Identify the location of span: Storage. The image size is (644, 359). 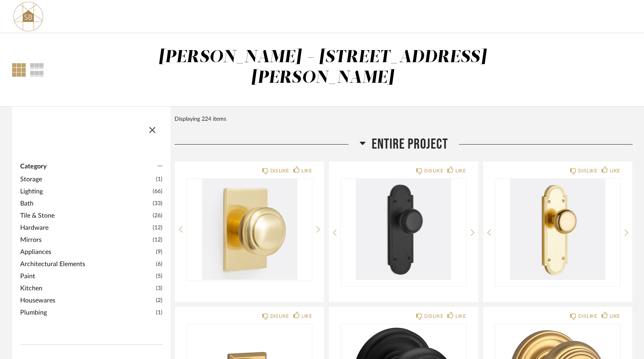
(87, 180).